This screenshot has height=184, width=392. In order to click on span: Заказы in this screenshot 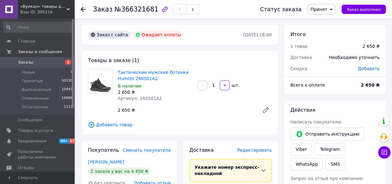, I will do `click(25, 62)`.